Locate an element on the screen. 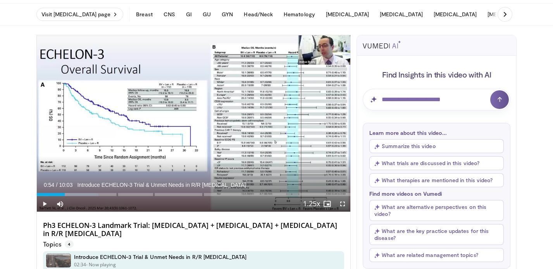 The height and width of the screenshot is (269, 553). button: Summarize this video is located at coordinates (436, 146).